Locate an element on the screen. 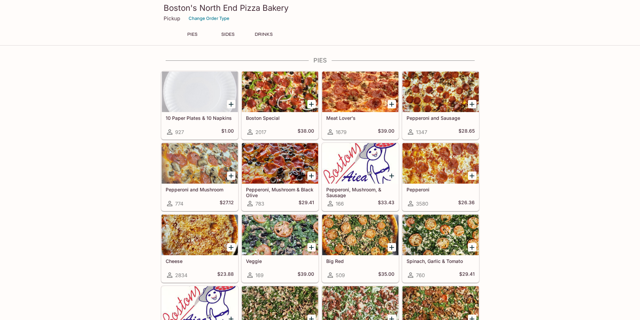 Image resolution: width=640 pixels, height=320 pixels. a: Spinach, Garlic & Tomato760$29.41 is located at coordinates (441, 248).